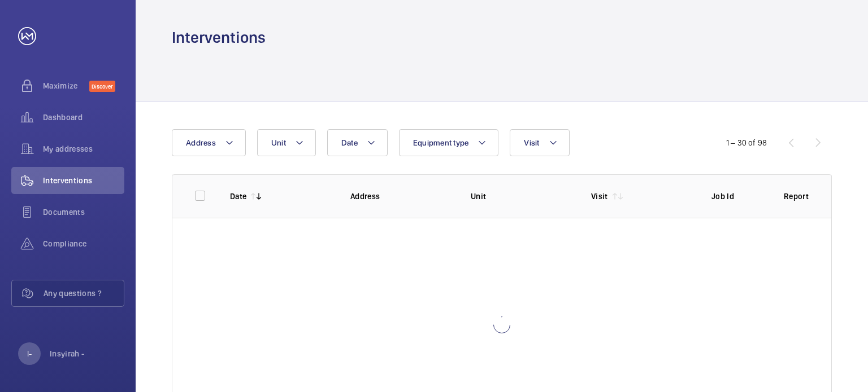 The height and width of the screenshot is (392, 868). What do you see at coordinates (357, 143) in the screenshot?
I see `button: Date` at bounding box center [357, 143].